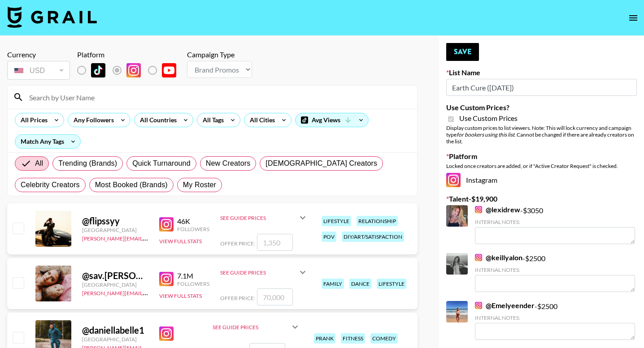 The width and height of the screenshot is (644, 348). I want to click on div: @ flipssyy, so click(115, 221).